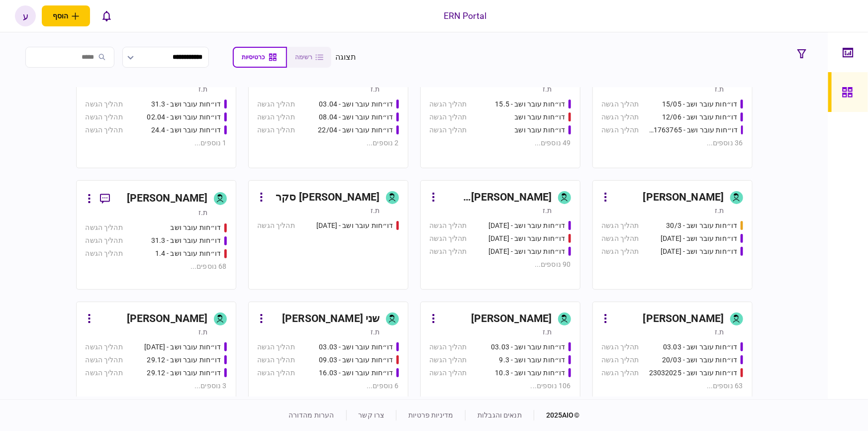 This screenshot has height=431, width=868. I want to click on button: כרטיסיות, so click(260, 57).